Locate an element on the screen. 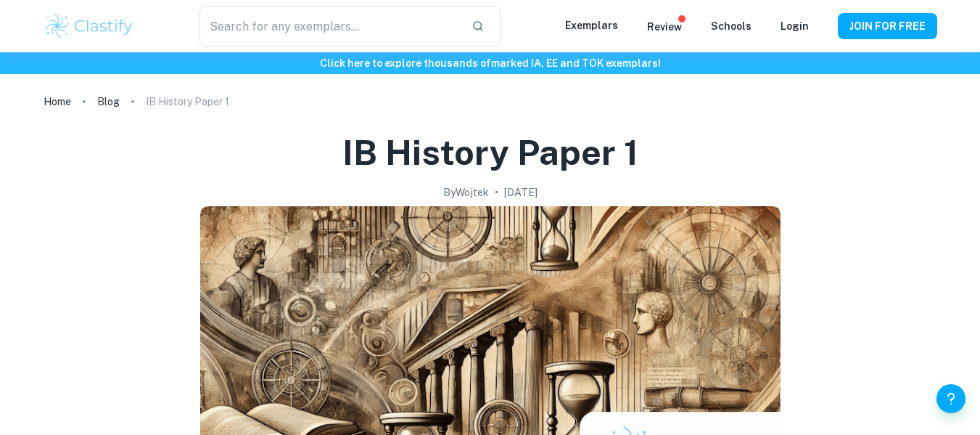  a: Login is located at coordinates (794, 27).